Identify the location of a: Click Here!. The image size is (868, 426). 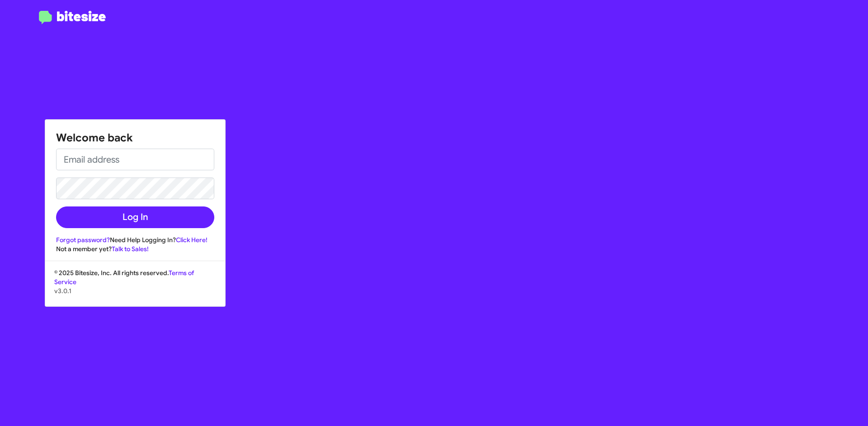
(192, 240).